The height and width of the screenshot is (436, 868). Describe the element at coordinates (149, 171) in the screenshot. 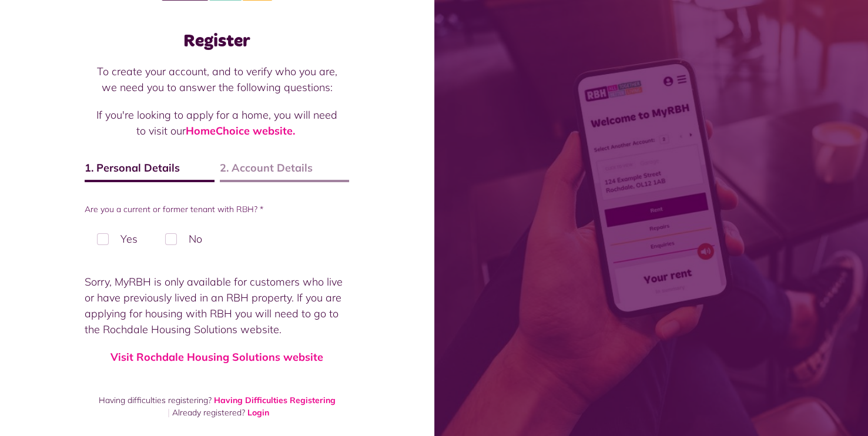

I see `span: 1. Personal Details` at that location.